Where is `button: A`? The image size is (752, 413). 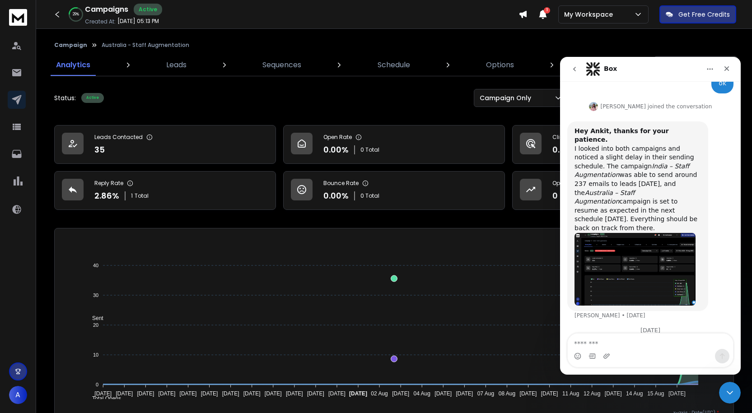
button: A is located at coordinates (18, 395).